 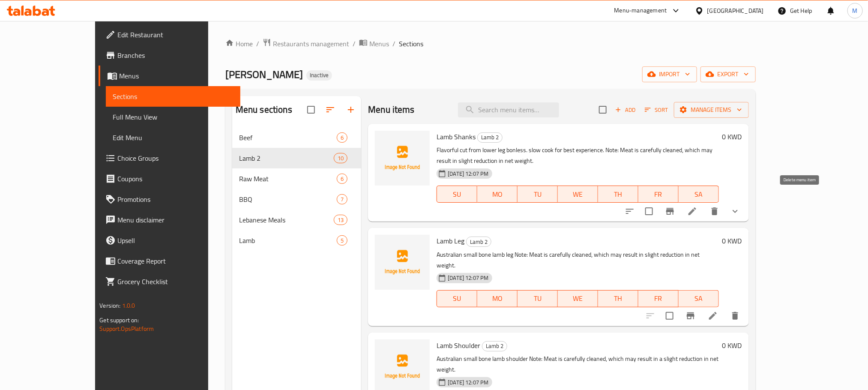 What do you see at coordinates (175, 35) in the screenshot?
I see `span: Edit Restaurant` at bounding box center [175, 35].